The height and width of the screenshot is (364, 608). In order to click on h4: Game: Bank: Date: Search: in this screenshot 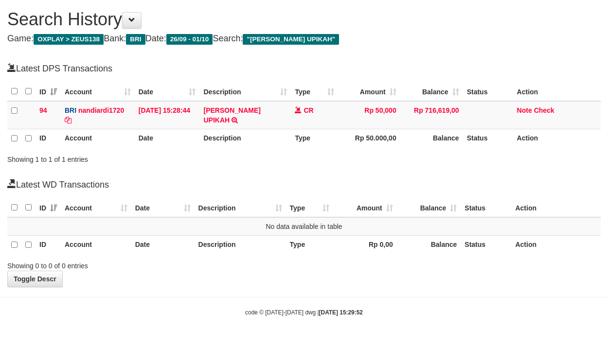, I will do `click(304, 39)`.